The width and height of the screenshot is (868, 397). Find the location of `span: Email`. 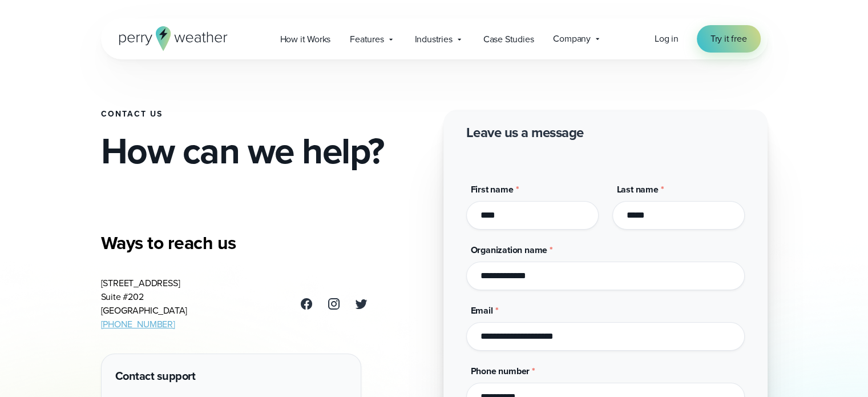

span: Email is located at coordinates (482, 310).